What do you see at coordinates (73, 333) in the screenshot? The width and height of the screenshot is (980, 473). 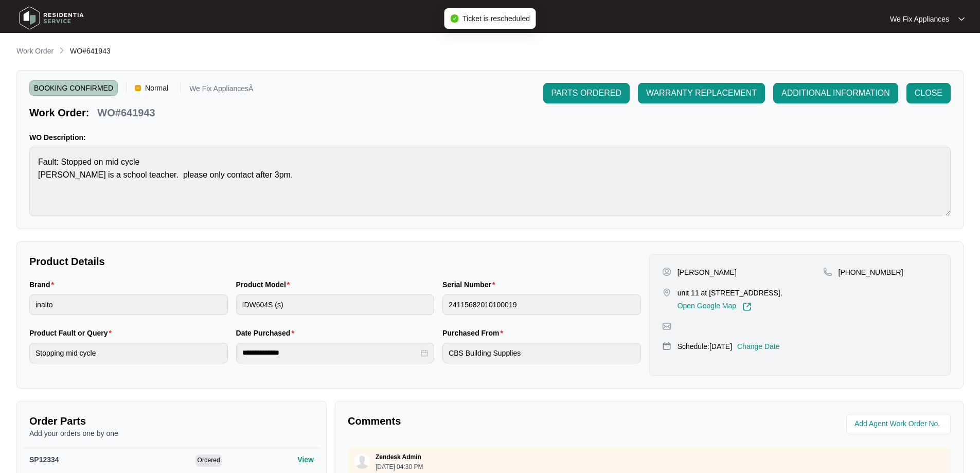 I see `label: Product Fault or Query` at bounding box center [73, 333].